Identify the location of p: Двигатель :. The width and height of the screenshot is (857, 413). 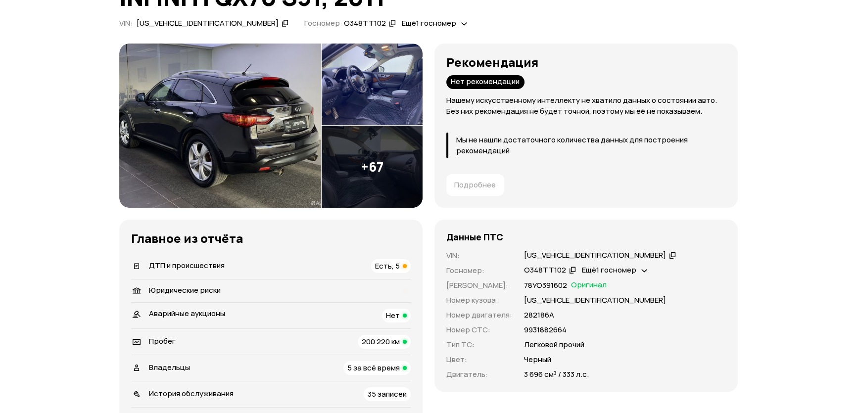
(479, 375).